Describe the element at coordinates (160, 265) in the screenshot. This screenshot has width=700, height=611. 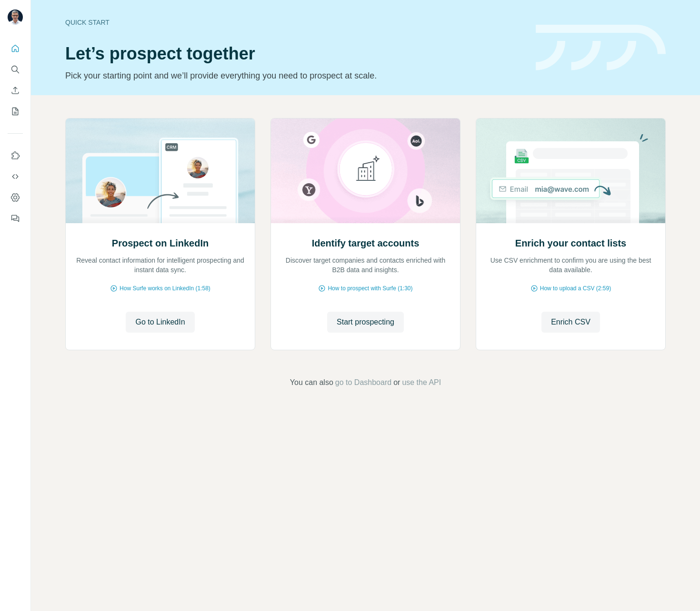
I see `p: Reveal contact information for intelligent prospecting and instant data sync.` at that location.